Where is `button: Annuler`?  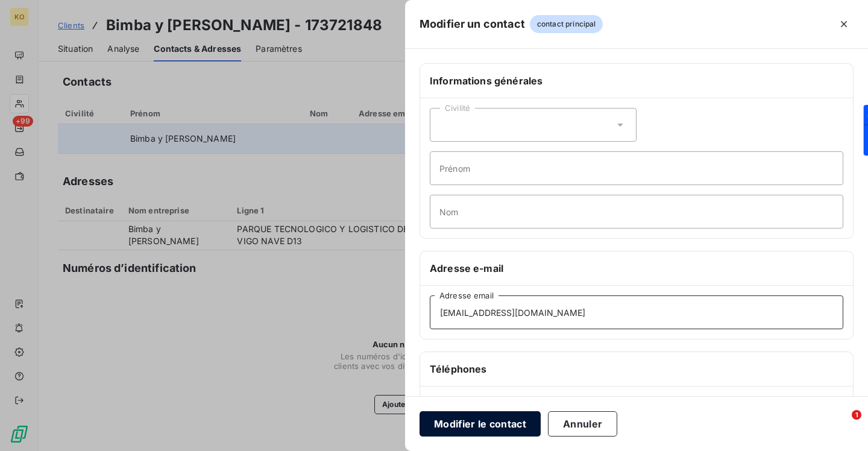
button: Annuler is located at coordinates (582, 424).